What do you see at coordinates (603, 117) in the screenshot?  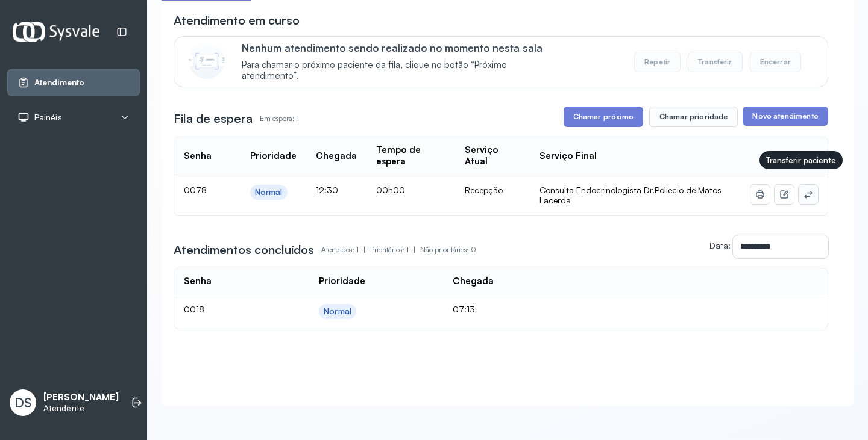 I see `button: Chamar próximo` at bounding box center [603, 117].